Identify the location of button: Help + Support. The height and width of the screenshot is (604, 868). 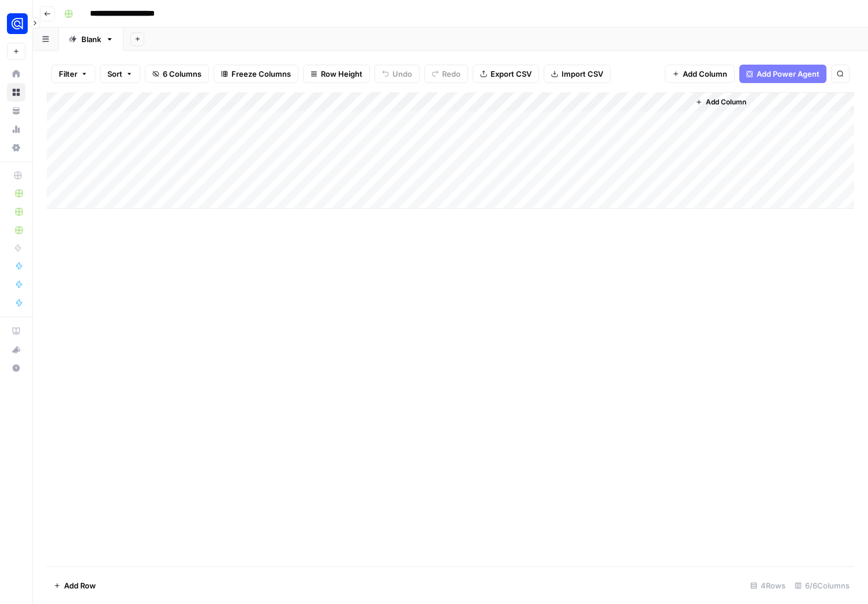
(16, 368).